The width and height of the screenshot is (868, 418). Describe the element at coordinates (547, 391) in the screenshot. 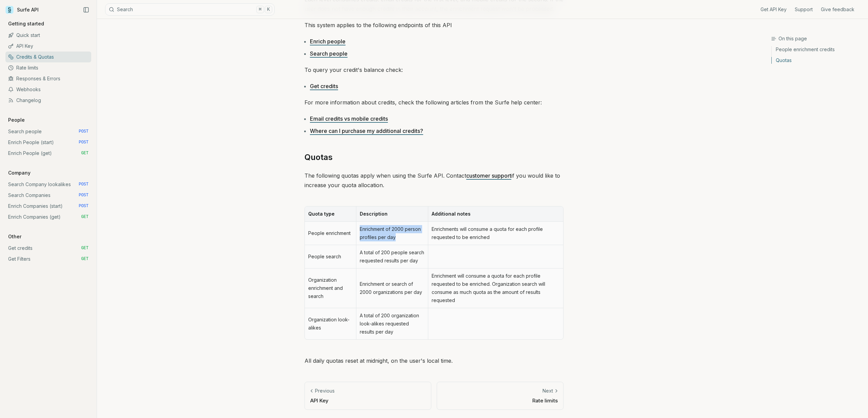

I see `p: Next` at that location.